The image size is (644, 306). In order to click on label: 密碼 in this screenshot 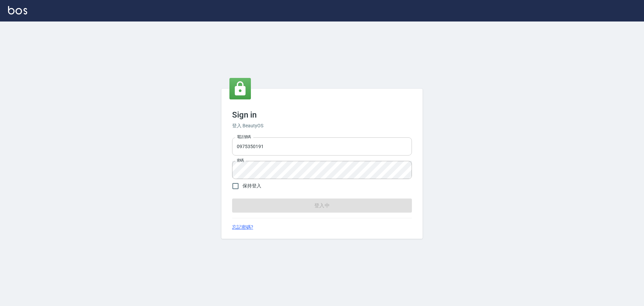, I will do `click(240, 160)`.